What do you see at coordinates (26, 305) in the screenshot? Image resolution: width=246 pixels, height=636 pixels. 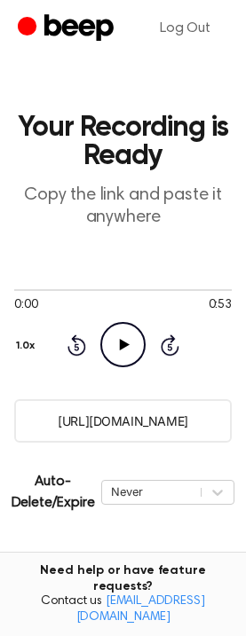 I see `span: 0:00` at bounding box center [26, 305].